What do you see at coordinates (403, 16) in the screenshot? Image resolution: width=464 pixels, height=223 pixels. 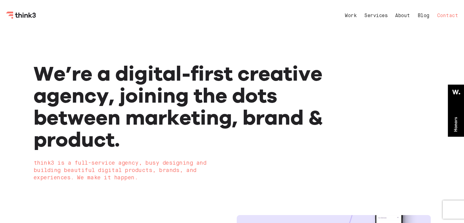 I see `a: About` at bounding box center [403, 16].